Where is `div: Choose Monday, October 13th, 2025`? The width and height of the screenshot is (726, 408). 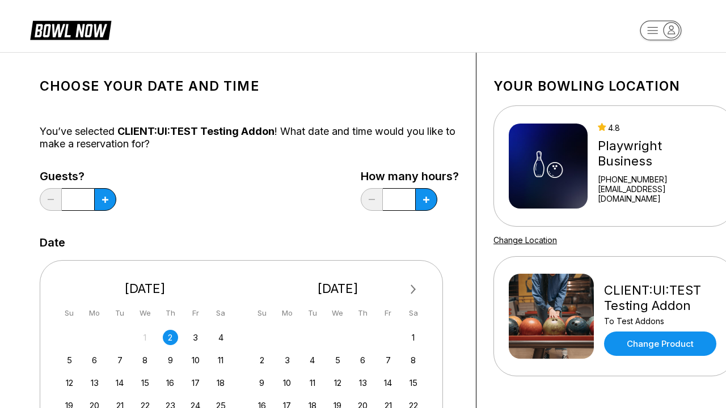 div: Choose Monday, October 13th, 2025 is located at coordinates (94, 383).